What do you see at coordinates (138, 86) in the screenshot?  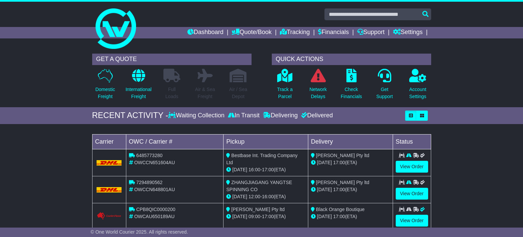 I see `a: InternationalFreight` at bounding box center [138, 86].